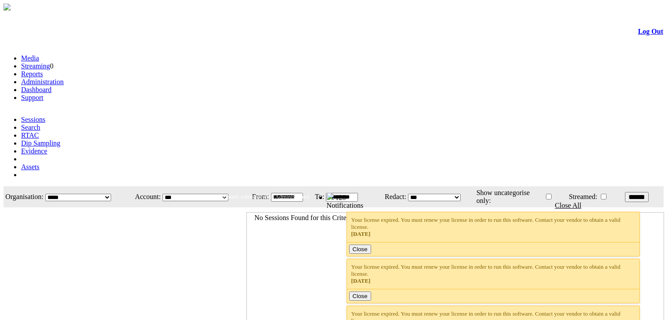 This screenshot has width=668, height=320. I want to click on a: Search, so click(31, 127).